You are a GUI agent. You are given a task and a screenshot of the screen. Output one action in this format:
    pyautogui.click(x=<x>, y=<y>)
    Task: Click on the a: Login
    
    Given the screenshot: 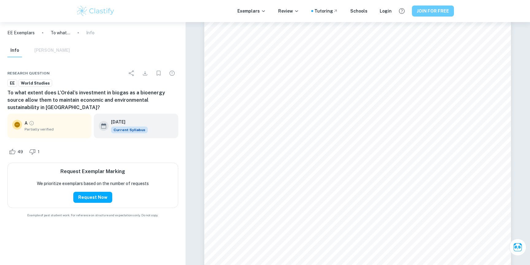 What is the action you would take?
    pyautogui.click(x=385, y=11)
    